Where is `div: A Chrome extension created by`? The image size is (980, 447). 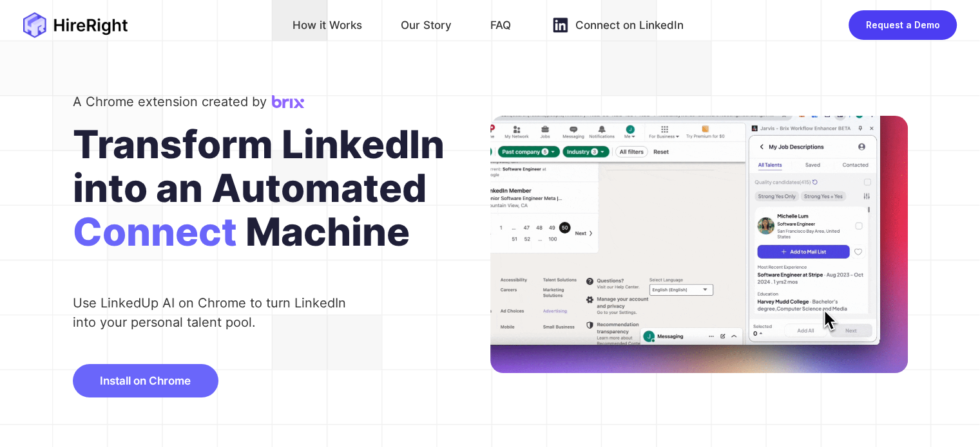
div: A Chrome extension created by is located at coordinates (169, 102).